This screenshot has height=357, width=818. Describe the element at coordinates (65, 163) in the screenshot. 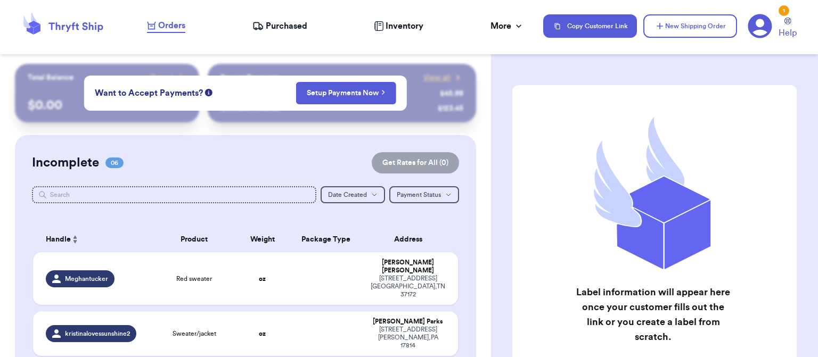

I see `h2: Incomplete` at that location.